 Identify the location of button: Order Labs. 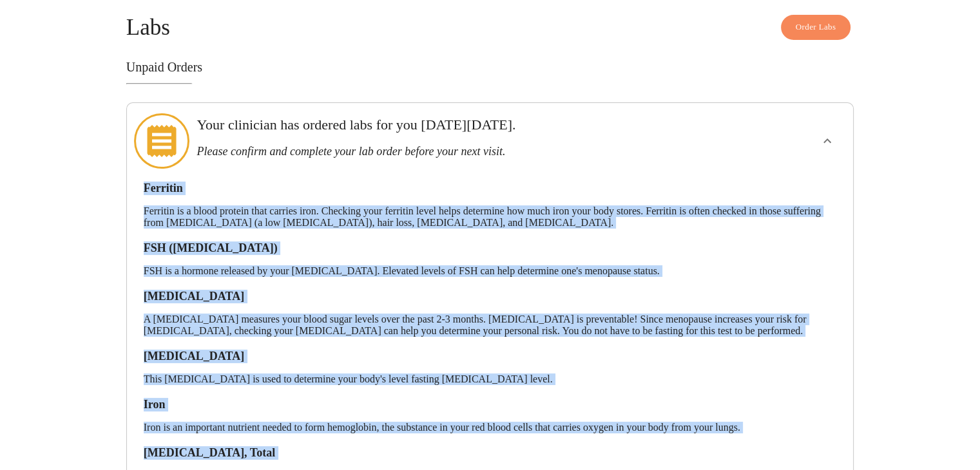
(815, 27).